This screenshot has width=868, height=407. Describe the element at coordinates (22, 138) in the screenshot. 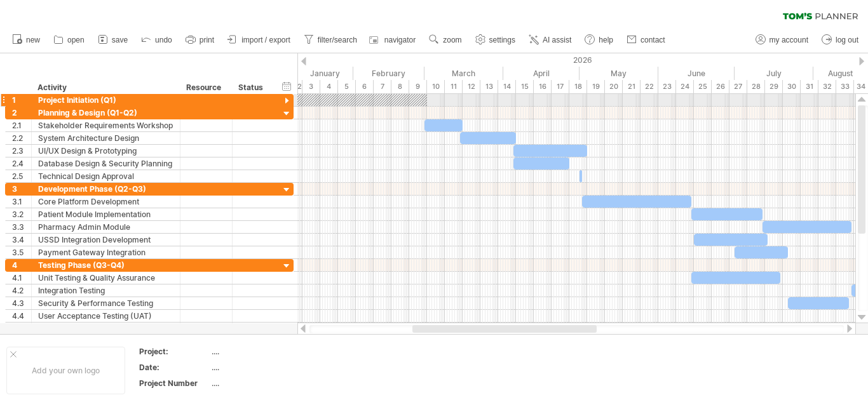

I see `div: 2.2` at that location.